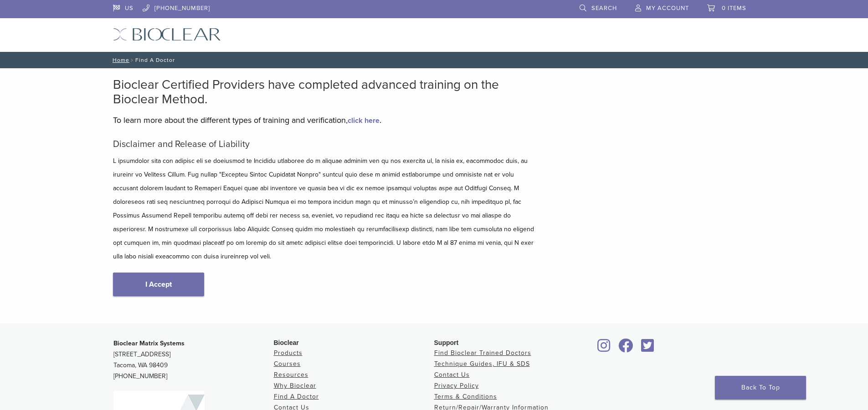  What do you see at coordinates (452, 374) in the screenshot?
I see `a: Contact Us` at bounding box center [452, 374].